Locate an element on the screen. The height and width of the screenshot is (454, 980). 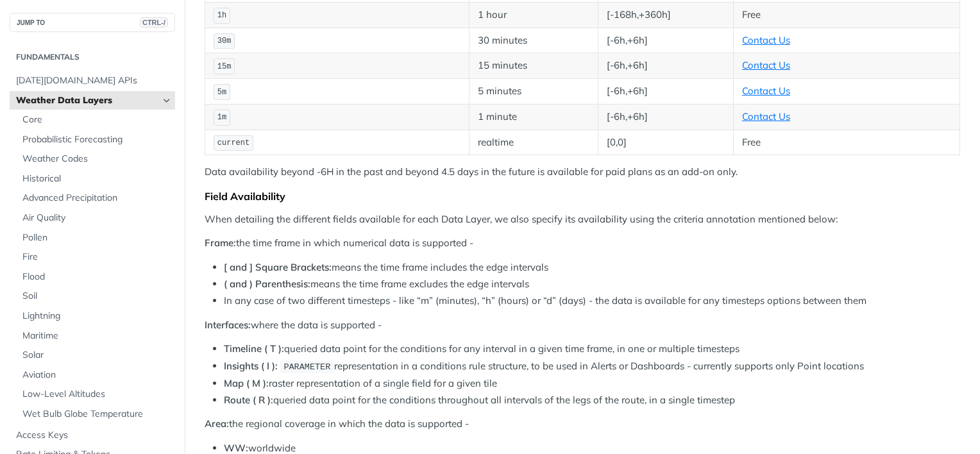
td: 15 minutes is located at coordinates (533, 66).